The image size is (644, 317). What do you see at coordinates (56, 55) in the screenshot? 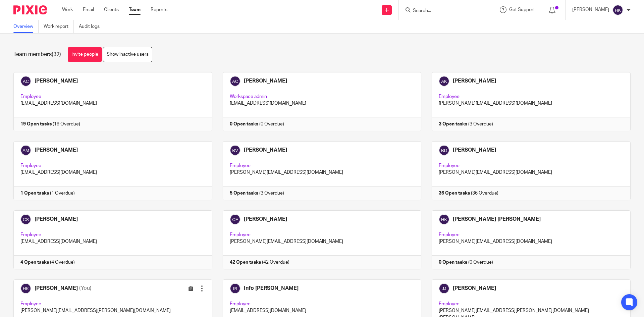
I see `span: (32)` at bounding box center [56, 55].